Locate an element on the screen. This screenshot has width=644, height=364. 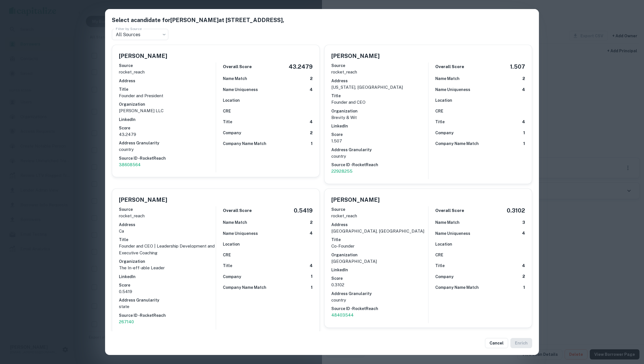
p: 267140 is located at coordinates (167, 322).